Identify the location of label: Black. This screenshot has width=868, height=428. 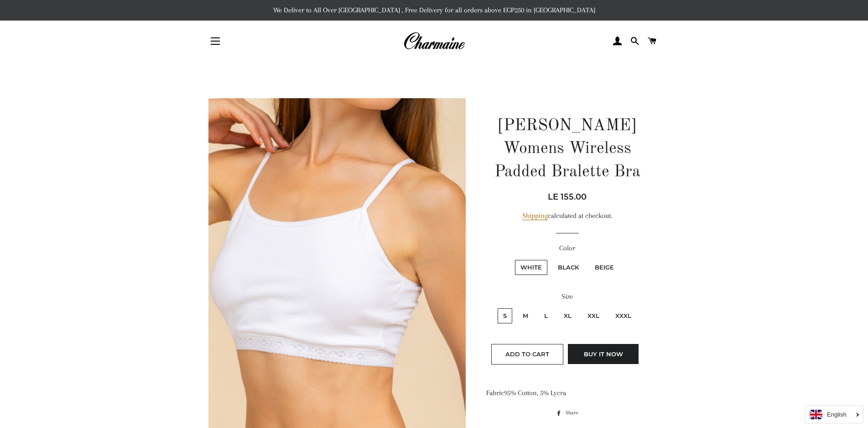
(568, 267).